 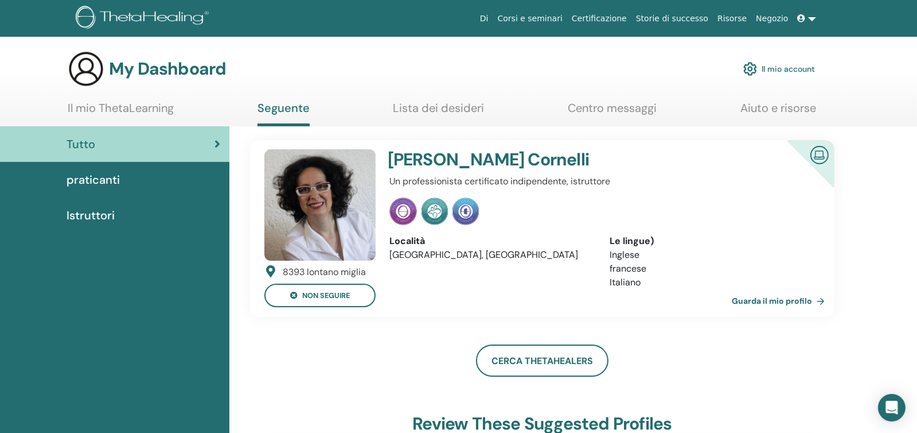 I want to click on h3: My Dashboard, so click(x=167, y=69).